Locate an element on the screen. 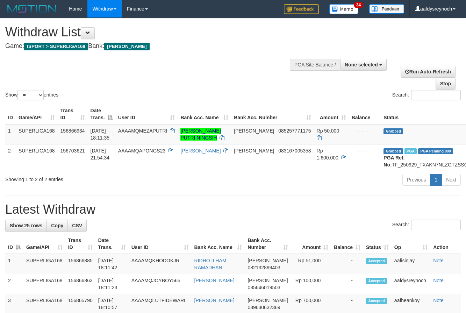 Image resolution: width=466 pixels, height=313 pixels. span: Copy 085257771175 to clipboard is located at coordinates (294, 131).